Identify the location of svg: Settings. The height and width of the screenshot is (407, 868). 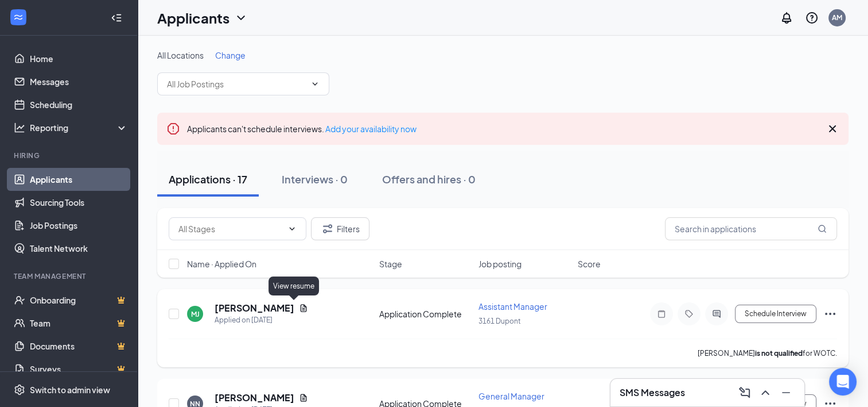
(19, 389).